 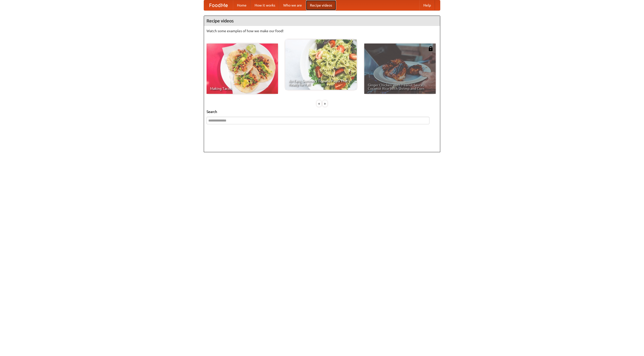 I want to click on a: FoodMe, so click(x=219, y=6).